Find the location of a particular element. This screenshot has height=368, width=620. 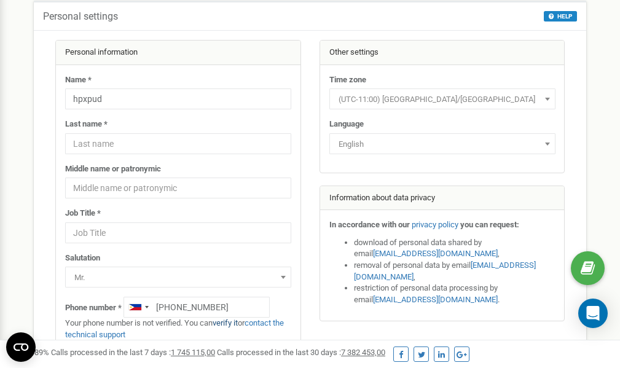

u: 7 382 453,00 is located at coordinates (363, 352).